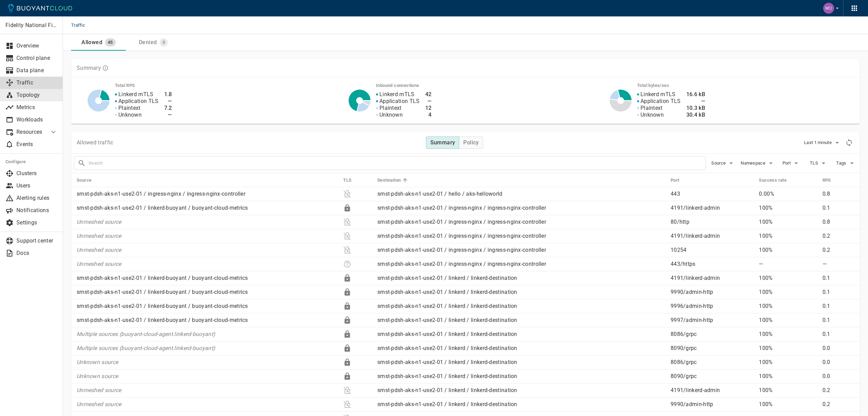 This screenshot has height=416, width=868. I want to click on h5: Destination, so click(389, 180).